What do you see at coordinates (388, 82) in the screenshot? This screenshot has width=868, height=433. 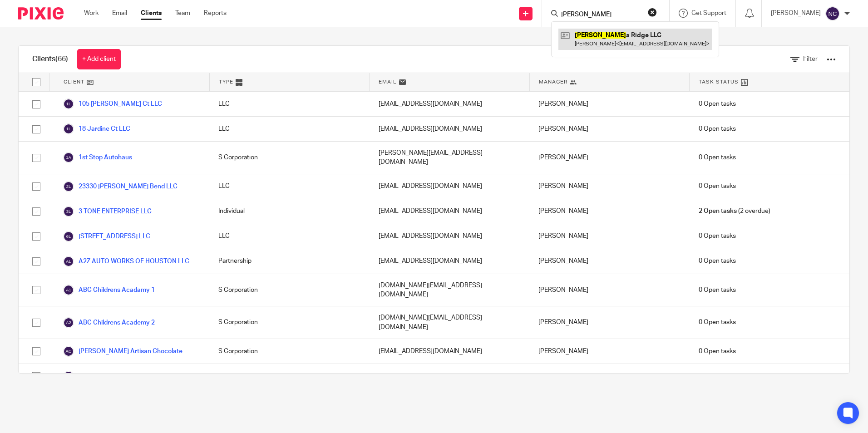 I see `span: Email` at bounding box center [388, 82].